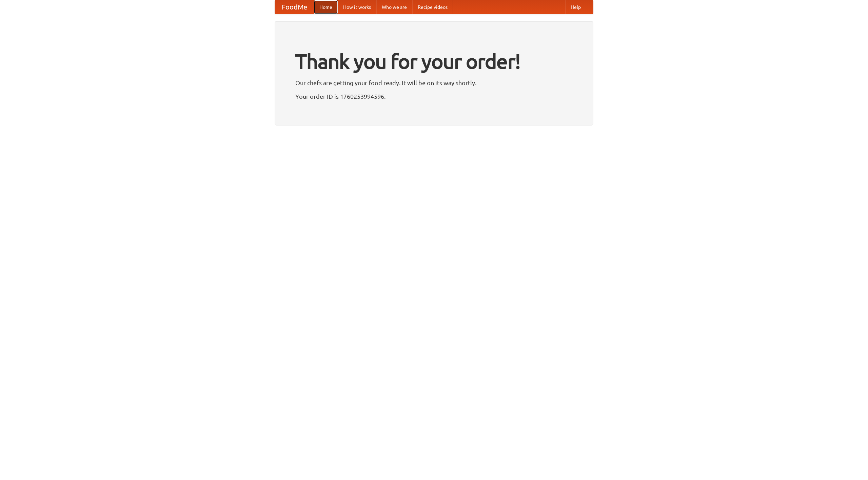 This screenshot has height=480, width=868. What do you see at coordinates (575, 7) in the screenshot?
I see `a: Help` at bounding box center [575, 7].